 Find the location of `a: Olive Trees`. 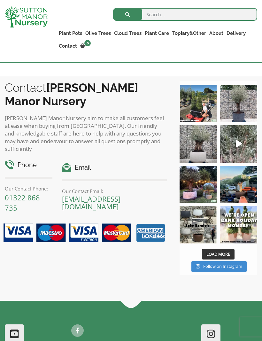

a: Olive Trees is located at coordinates (98, 33).